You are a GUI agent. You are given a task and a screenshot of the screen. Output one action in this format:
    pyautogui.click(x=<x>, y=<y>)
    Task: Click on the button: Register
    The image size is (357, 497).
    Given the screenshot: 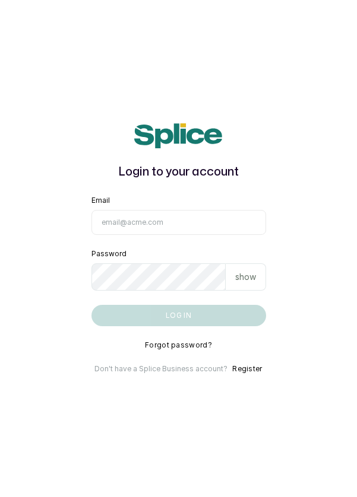 What is the action you would take?
    pyautogui.click(x=247, y=369)
    